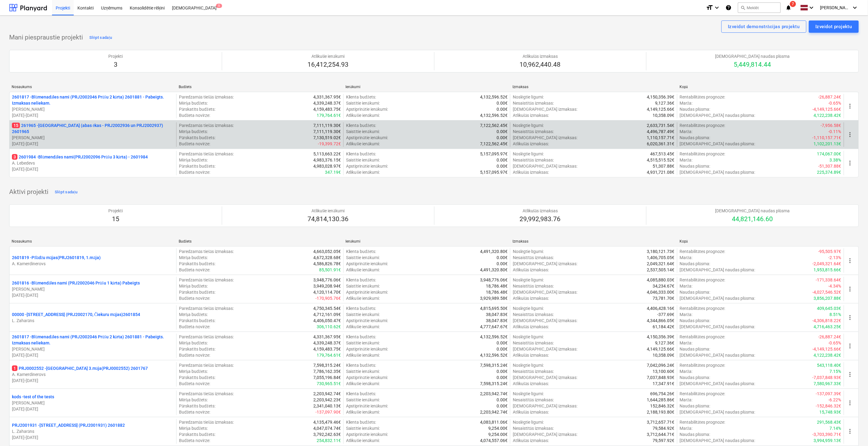  What do you see at coordinates (661, 143) in the screenshot?
I see `p: 6,020,361.31€` at bounding box center [661, 143].